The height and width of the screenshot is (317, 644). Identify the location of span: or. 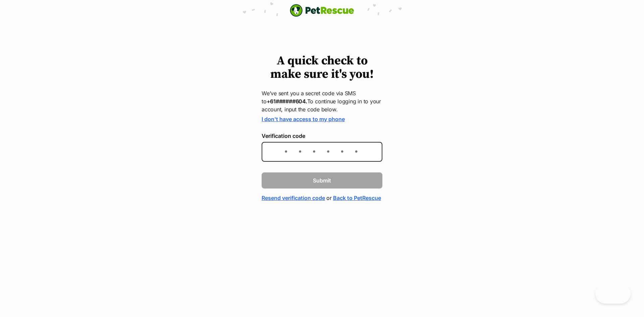
(329, 198).